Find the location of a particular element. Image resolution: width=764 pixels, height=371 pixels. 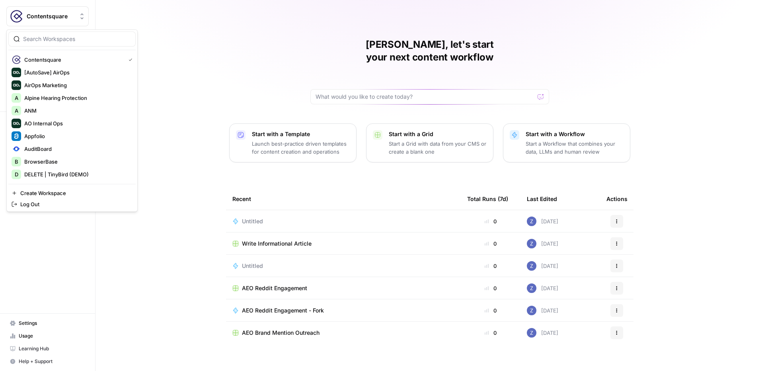

a: Log Out is located at coordinates (72, 204).